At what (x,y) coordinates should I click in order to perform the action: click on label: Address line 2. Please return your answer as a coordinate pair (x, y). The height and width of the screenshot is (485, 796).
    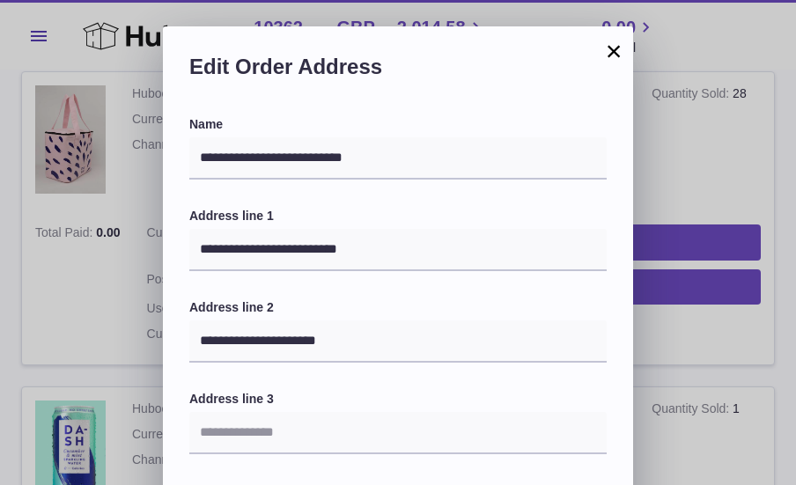
    Looking at the image, I should click on (398, 307).